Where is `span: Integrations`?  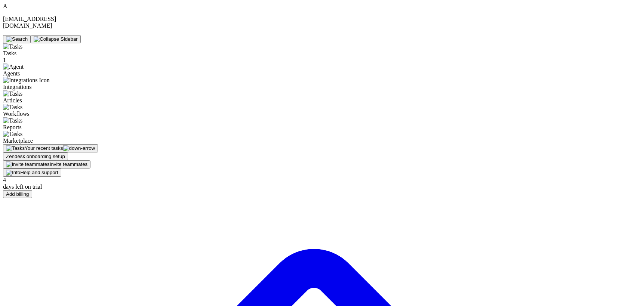 span: Integrations is located at coordinates (17, 87).